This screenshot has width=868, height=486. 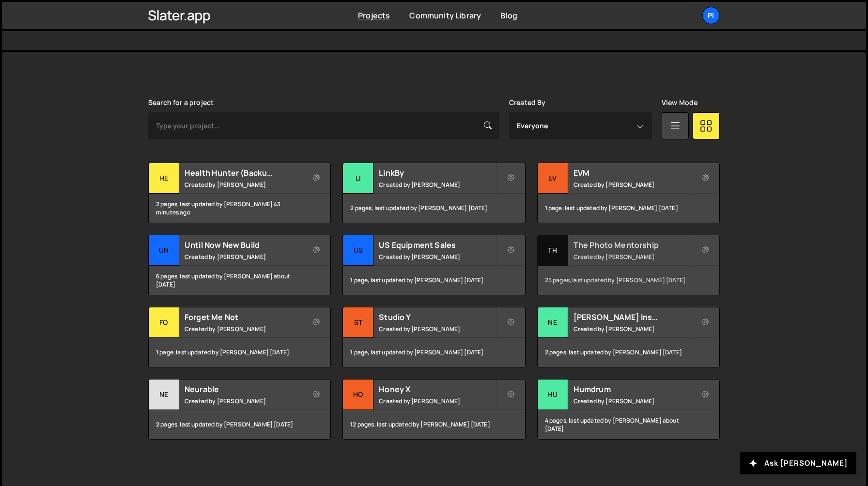 I want to click on div: Pi, so click(x=711, y=16).